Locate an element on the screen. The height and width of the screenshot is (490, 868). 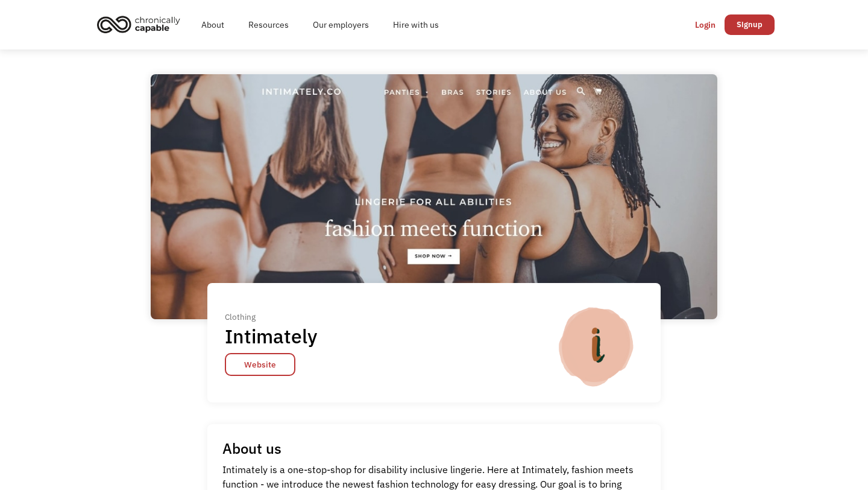
h1: Intimately is located at coordinates (270, 336).